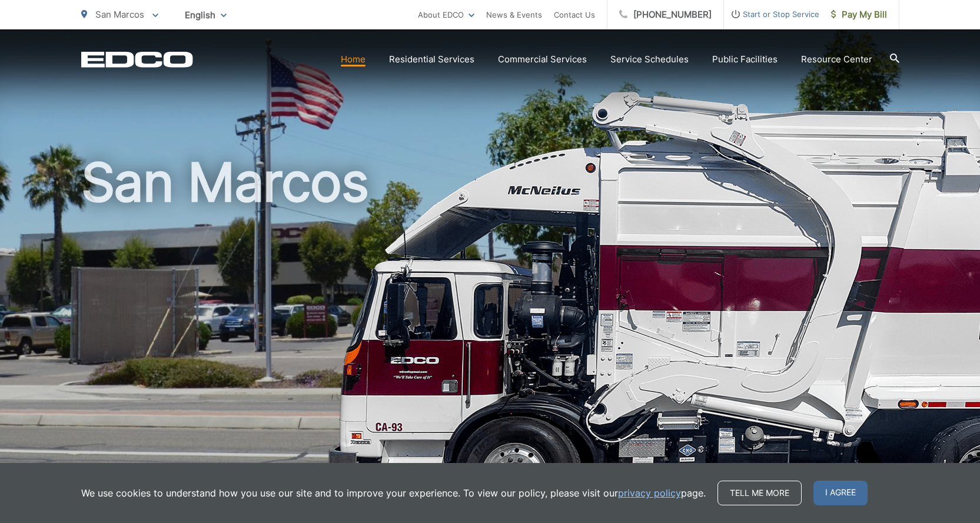  Describe the element at coordinates (446, 15) in the screenshot. I see `a: About EDCO` at that location.